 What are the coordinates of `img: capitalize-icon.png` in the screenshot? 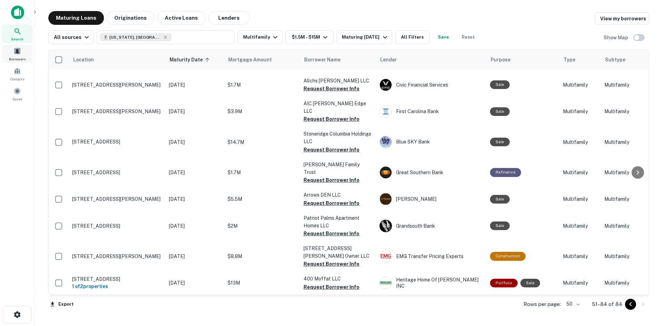 It's located at (18, 12).